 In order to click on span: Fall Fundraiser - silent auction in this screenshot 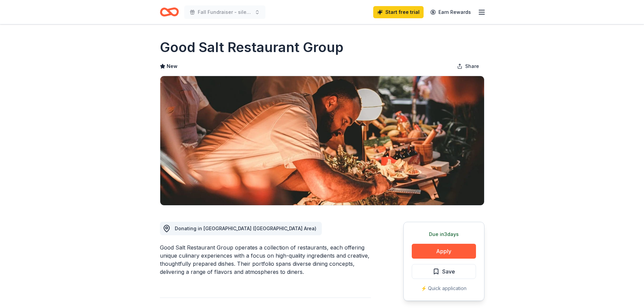, I will do `click(225, 12)`.